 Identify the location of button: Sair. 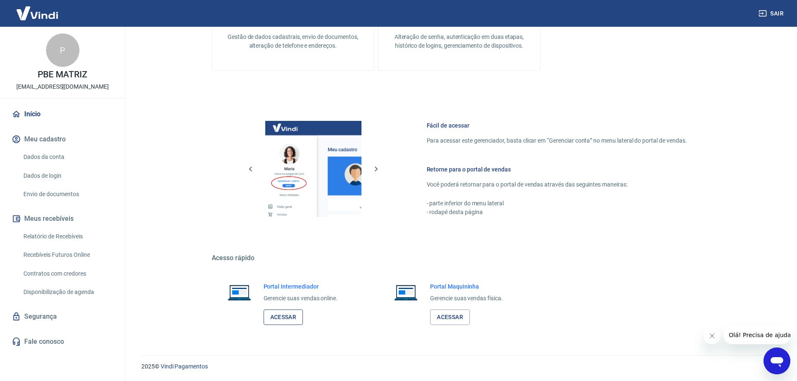
(771, 13).